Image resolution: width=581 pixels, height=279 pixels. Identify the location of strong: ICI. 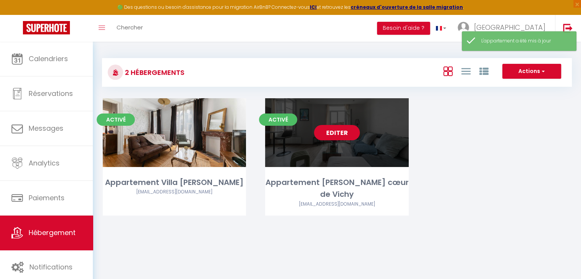
(313, 7).